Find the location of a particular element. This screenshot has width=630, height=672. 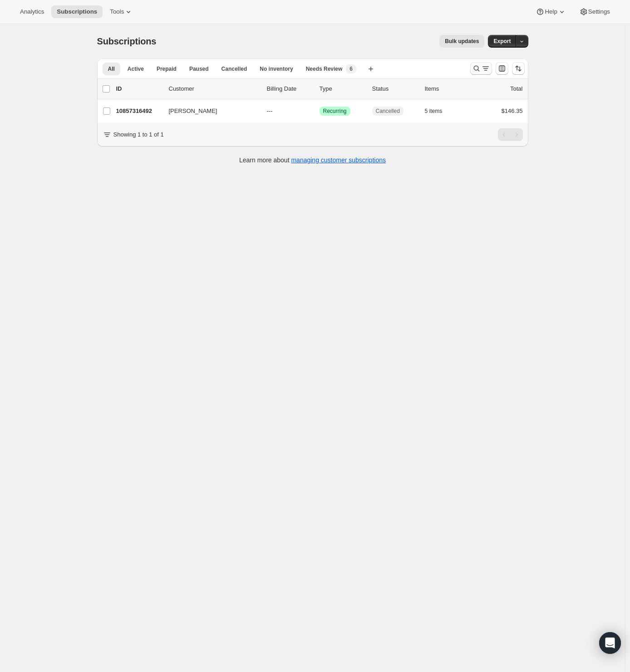

button: 5 items is located at coordinates (439, 112).